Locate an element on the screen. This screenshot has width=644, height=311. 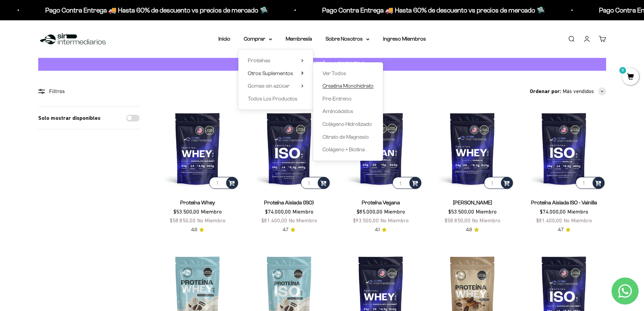
span: Ordenar por: is located at coordinates (545, 92).